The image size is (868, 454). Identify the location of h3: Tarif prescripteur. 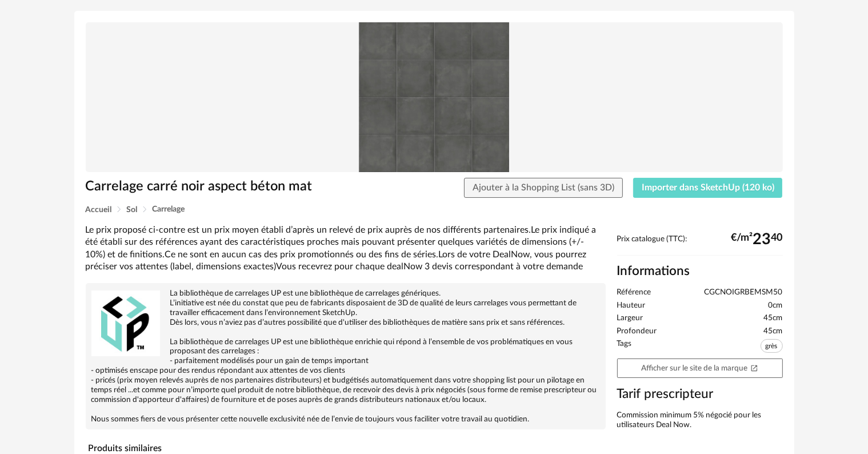
(700, 394).